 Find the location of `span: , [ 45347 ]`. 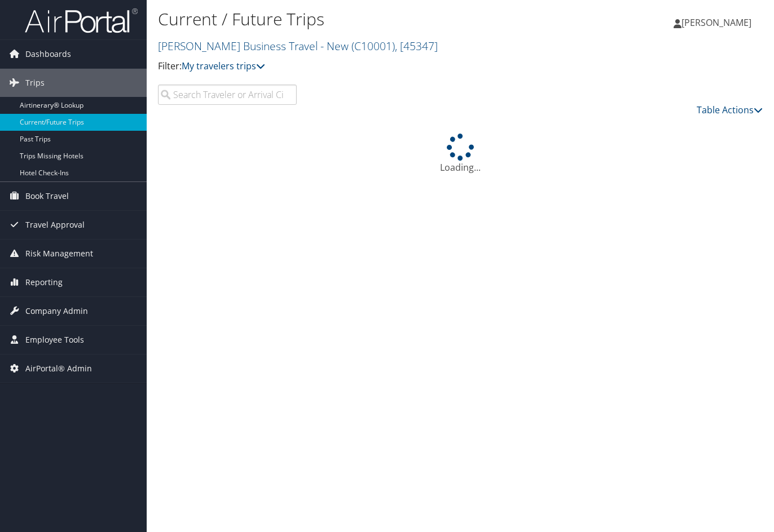

span: , [ 45347 ] is located at coordinates (416, 45).